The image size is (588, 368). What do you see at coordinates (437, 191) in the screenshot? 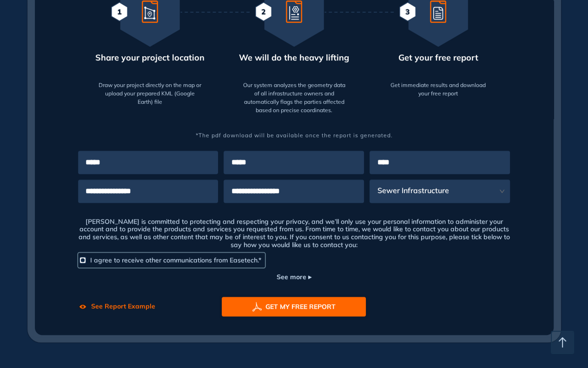
I see `span: Sewer Infrastructure` at bounding box center [437, 191].